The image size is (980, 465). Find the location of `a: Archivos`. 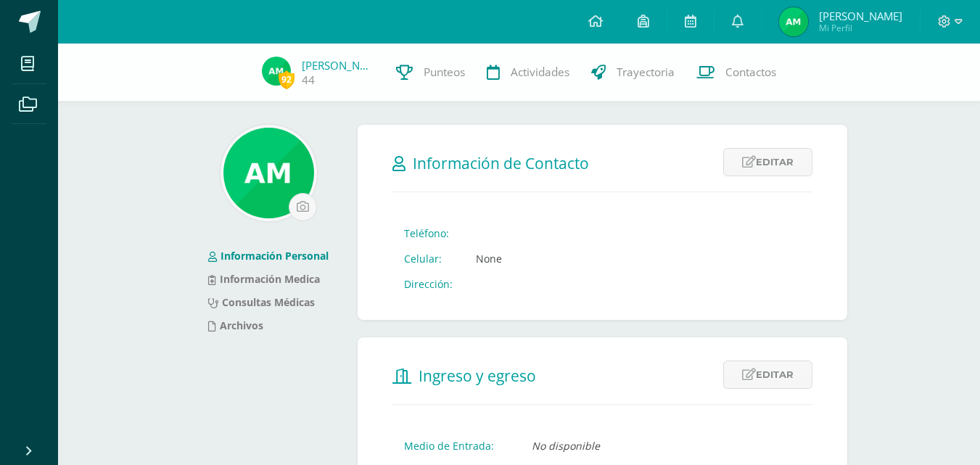

a: Archivos is located at coordinates (236, 325).